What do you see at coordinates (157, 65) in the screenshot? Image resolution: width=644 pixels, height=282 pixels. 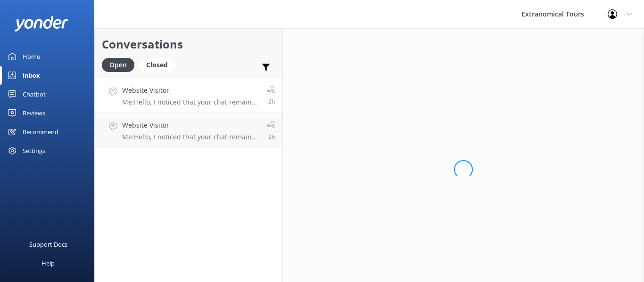 I see `div: Closed` at bounding box center [157, 65].